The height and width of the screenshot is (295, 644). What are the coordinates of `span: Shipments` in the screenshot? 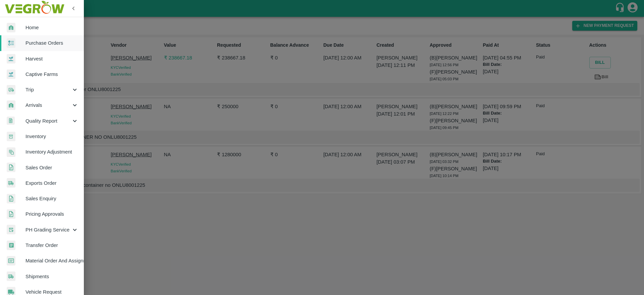 It's located at (52, 276).